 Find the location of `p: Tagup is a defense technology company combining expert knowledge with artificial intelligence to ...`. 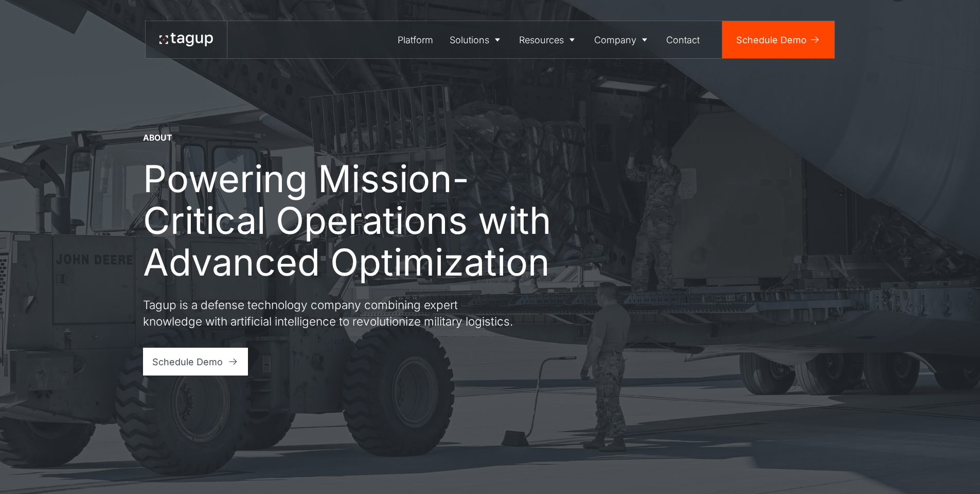

p: Tagup is a defense technology company combining expert knowledge with artificial intelligence to ... is located at coordinates (328, 313).